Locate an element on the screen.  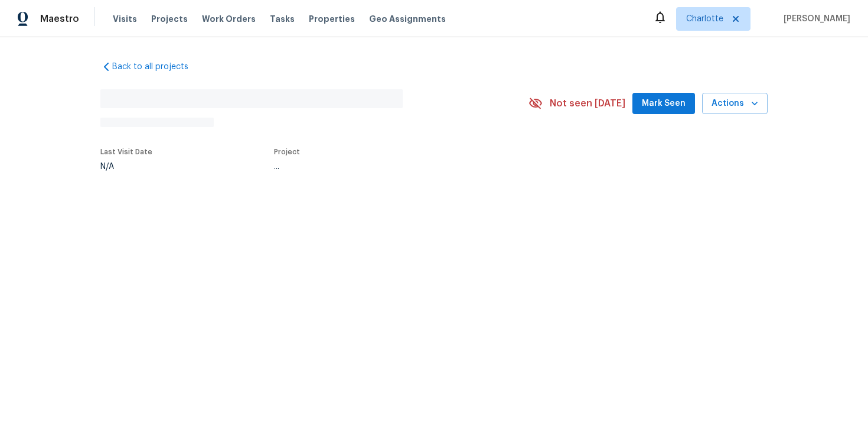
span: Projects is located at coordinates (170, 19).